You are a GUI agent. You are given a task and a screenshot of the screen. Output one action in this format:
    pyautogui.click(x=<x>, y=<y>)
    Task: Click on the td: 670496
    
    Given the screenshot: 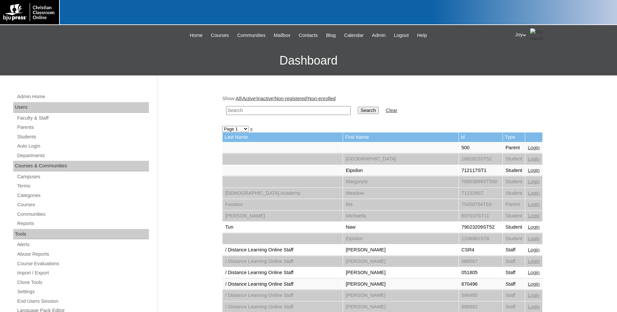 What is the action you would take?
    pyautogui.click(x=480, y=285)
    